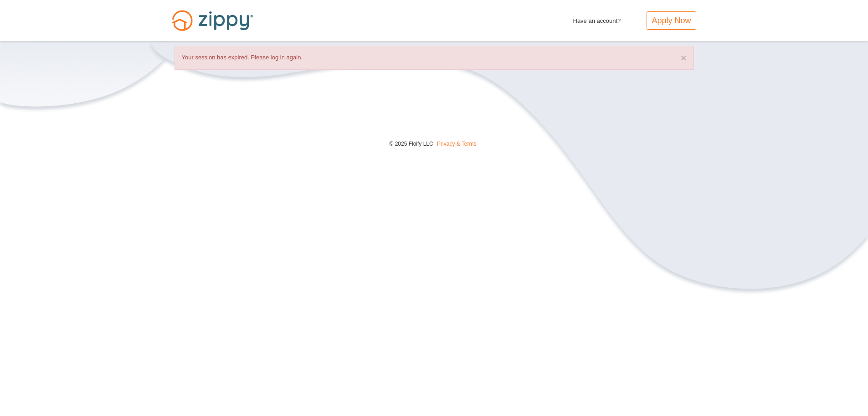 This screenshot has width=868, height=416. What do you see at coordinates (411, 144) in the screenshot?
I see `span: © 2025 Floify LLC` at bounding box center [411, 144].